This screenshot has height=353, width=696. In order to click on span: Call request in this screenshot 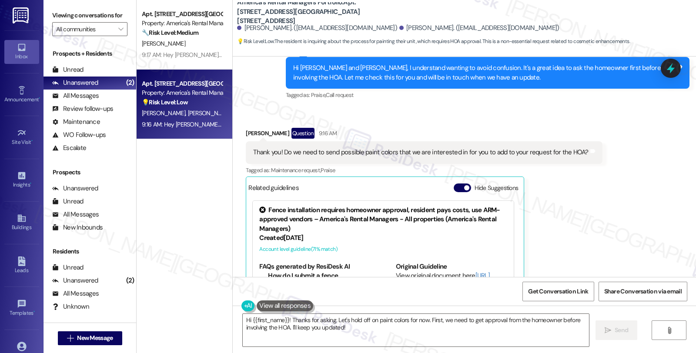, I will do `click(339, 95)`.